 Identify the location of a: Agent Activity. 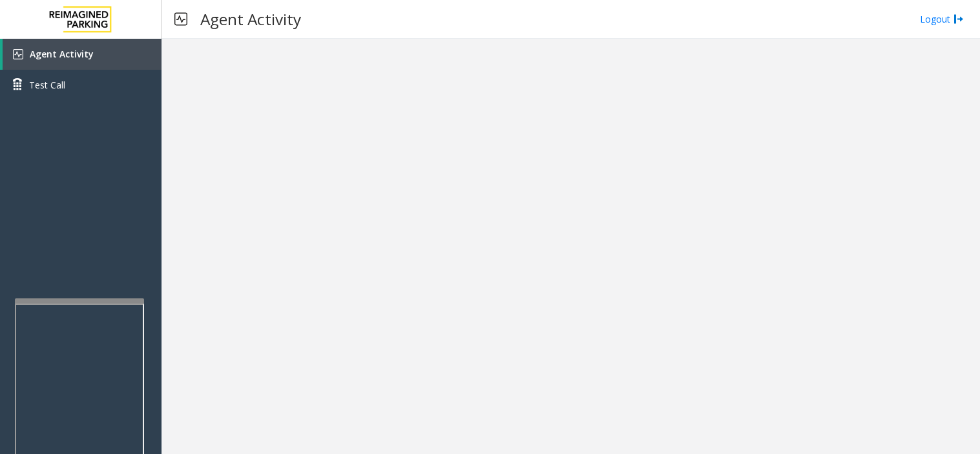
(82, 54).